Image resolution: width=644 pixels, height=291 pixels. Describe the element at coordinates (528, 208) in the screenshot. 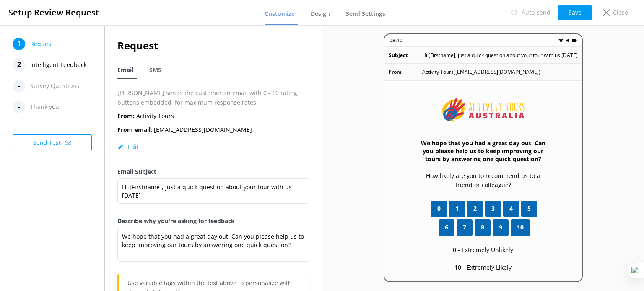

I see `span: 5` at that location.